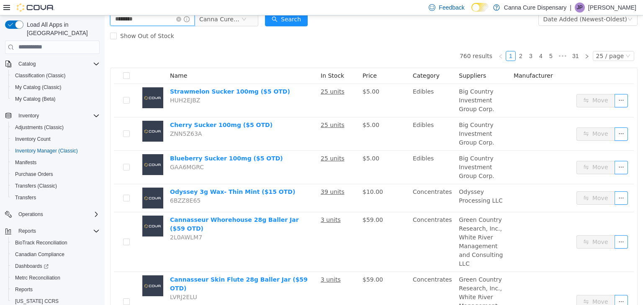  I want to click on button: Purchase Orders, so click(56, 174).